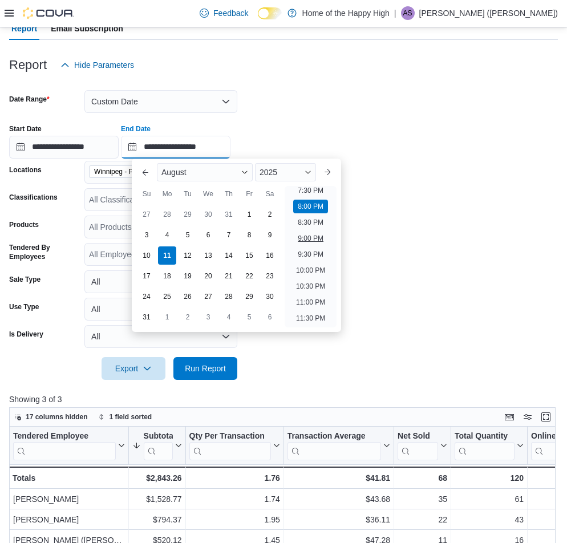  What do you see at coordinates (422, 478) in the screenshot?
I see `div: 68` at bounding box center [422, 478].